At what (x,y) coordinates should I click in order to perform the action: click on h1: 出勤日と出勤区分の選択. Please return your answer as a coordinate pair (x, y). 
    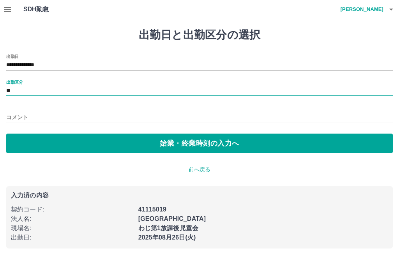
    Looking at the image, I should click on (200, 35).